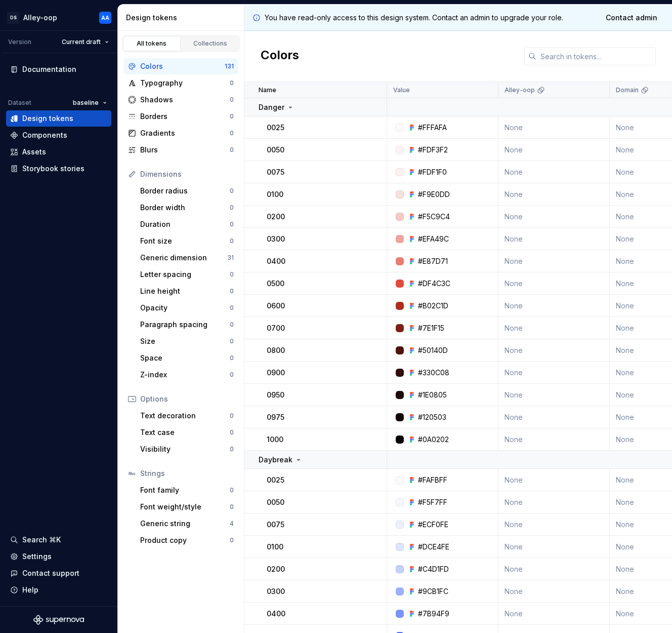 The image size is (672, 633). Describe the element at coordinates (432, 395) in the screenshot. I see `div: #1E0805` at that location.